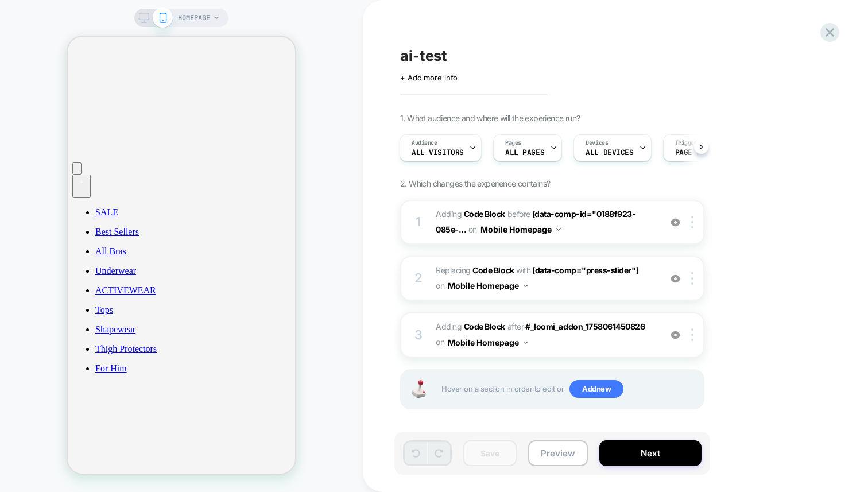  I want to click on button: Preview, so click(558, 453).